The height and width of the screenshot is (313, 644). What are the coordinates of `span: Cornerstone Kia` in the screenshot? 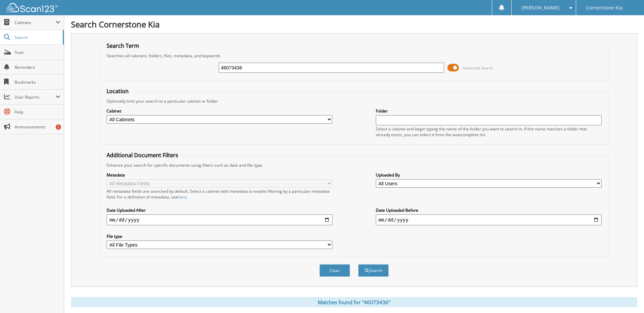 It's located at (604, 8).